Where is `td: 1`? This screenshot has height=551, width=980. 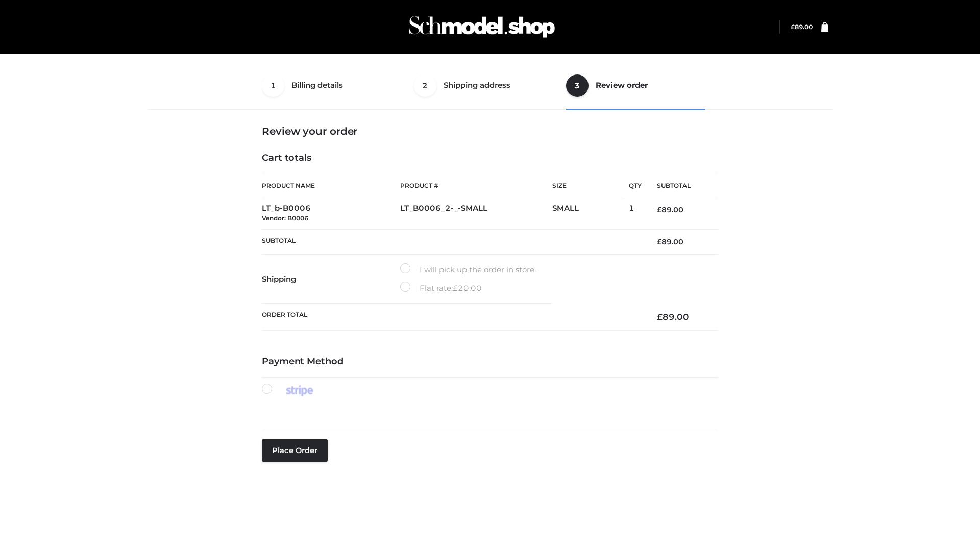 td: 1 is located at coordinates (635, 213).